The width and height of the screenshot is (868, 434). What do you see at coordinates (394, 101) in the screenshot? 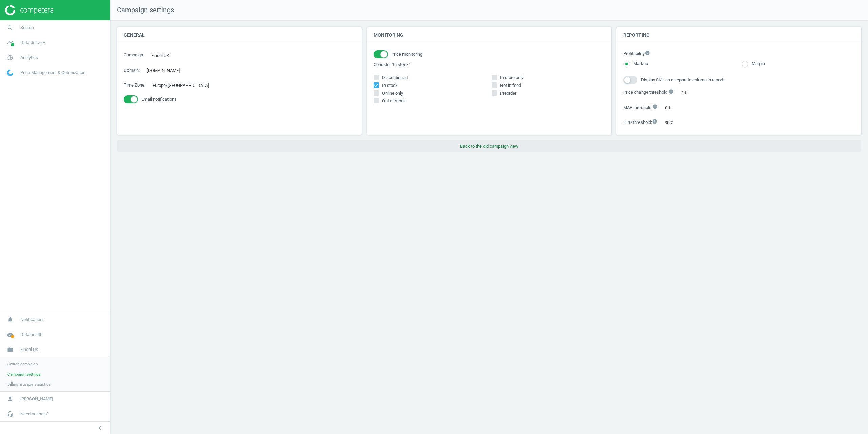
I see `span: Out of stock` at bounding box center [394, 101].